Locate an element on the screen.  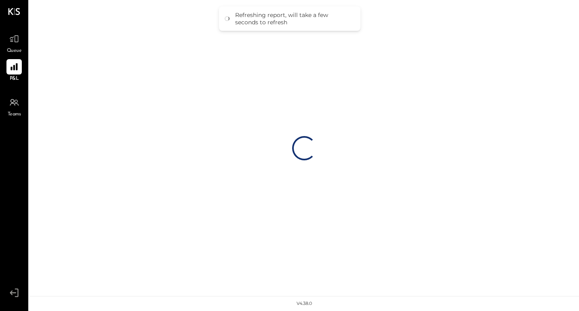
div: Refreshing report, will take a few seconds to refresh is located at coordinates (294, 19).